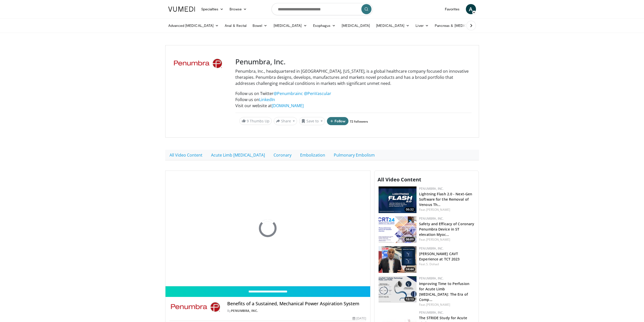 The image size is (644, 322). What do you see at coordinates (452, 9) in the screenshot?
I see `a: Favorites` at bounding box center [452, 9].